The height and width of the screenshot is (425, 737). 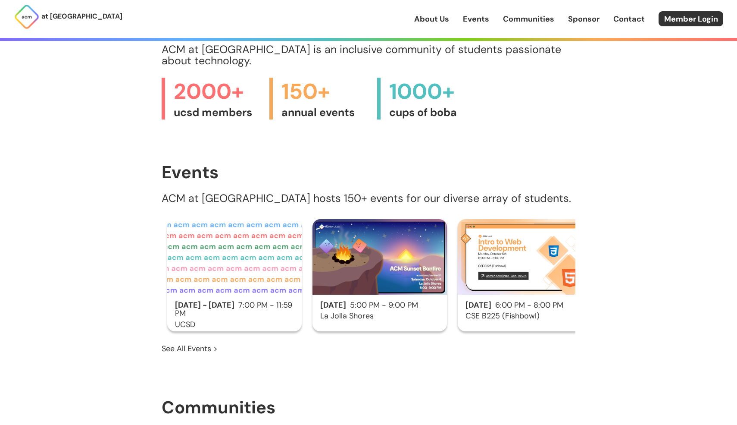 What do you see at coordinates (369, 407) in the screenshot?
I see `h1: Communities` at bounding box center [369, 407].